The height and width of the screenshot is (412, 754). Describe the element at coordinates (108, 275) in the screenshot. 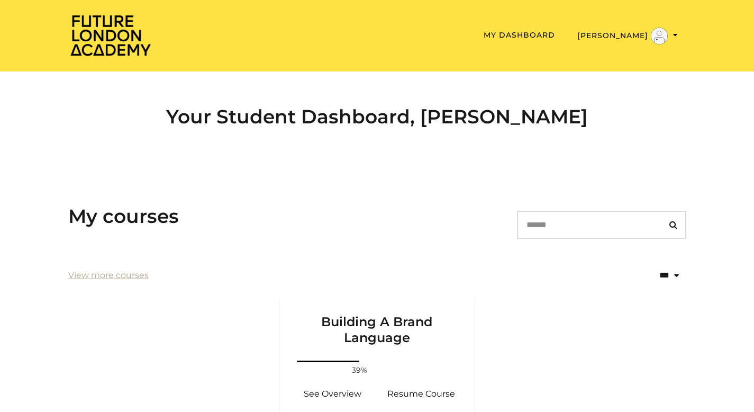

I see `a: View more courses` at that location.